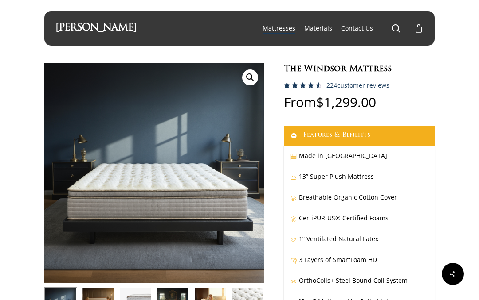 The width and height of the screenshot is (479, 300). What do you see at coordinates (279, 28) in the screenshot?
I see `span: Mattresses` at bounding box center [279, 28].